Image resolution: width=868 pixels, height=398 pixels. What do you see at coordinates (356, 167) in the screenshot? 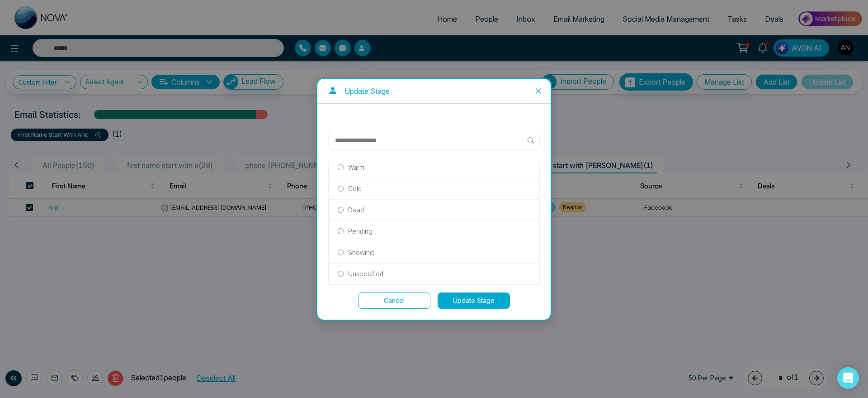
I see `p: Warm` at bounding box center [356, 167].